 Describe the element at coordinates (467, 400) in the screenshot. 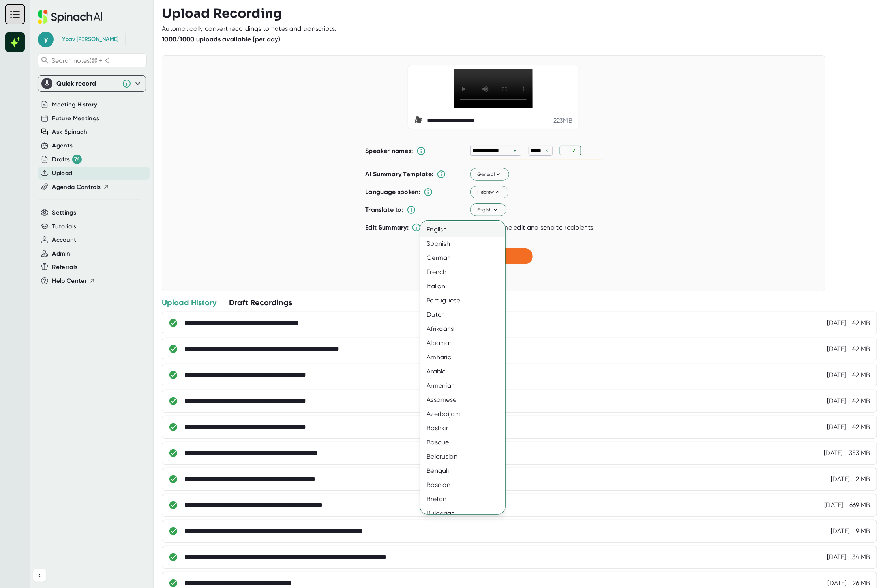

I see `div: Assamese` at that location.